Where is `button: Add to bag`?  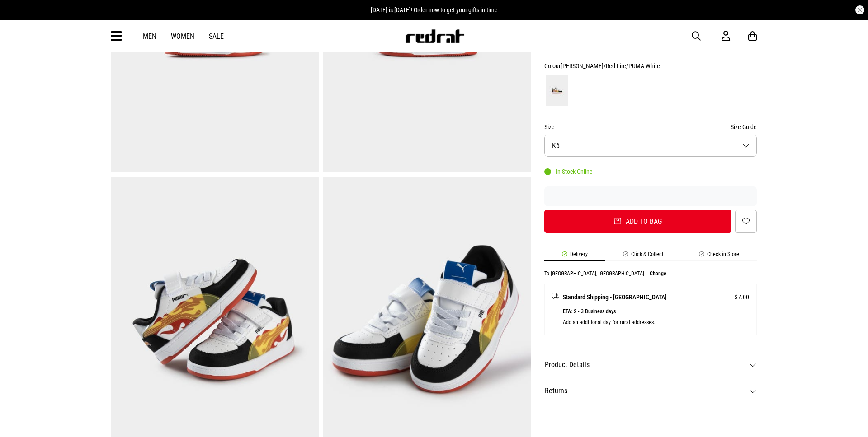 button: Add to bag is located at coordinates (638, 221).